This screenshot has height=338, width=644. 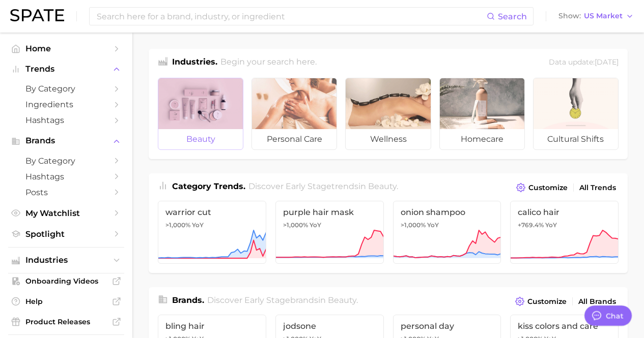 I want to click on a: personal care, so click(x=294, y=114).